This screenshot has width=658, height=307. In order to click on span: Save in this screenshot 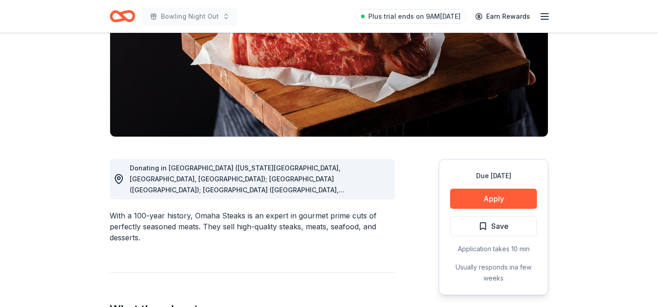, I will do `click(500, 226)`.